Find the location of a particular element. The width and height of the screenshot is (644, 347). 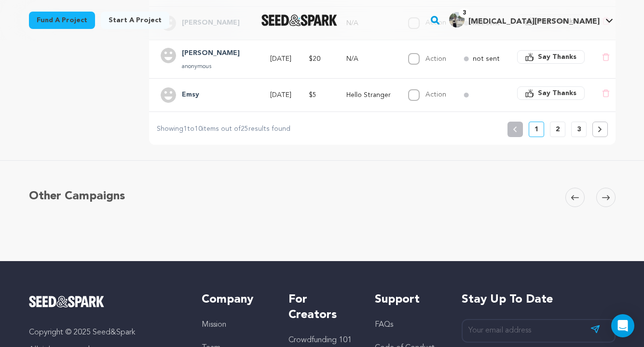

img: Seed&Spark Logo is located at coordinates (67, 301).